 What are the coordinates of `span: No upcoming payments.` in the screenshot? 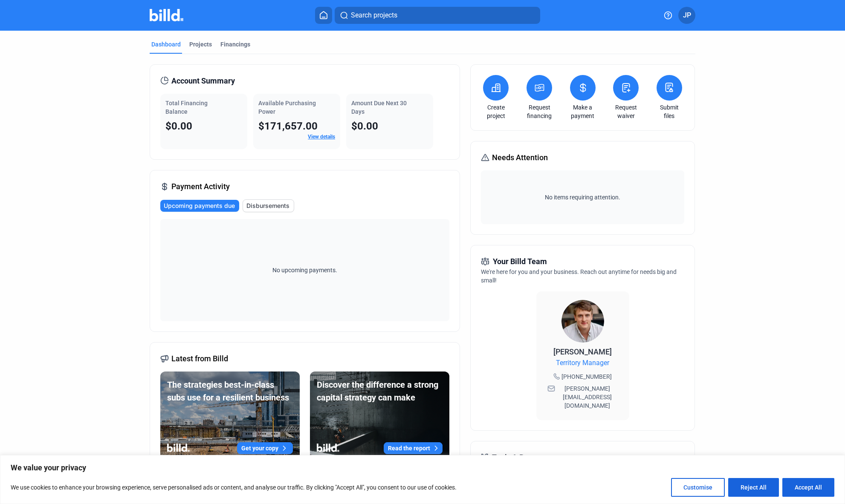 It's located at (305, 270).